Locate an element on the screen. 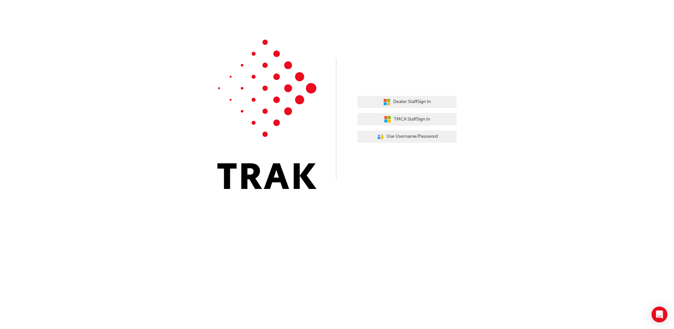 The height and width of the screenshot is (329, 674). div: Open Intercom Messenger is located at coordinates (659, 314).